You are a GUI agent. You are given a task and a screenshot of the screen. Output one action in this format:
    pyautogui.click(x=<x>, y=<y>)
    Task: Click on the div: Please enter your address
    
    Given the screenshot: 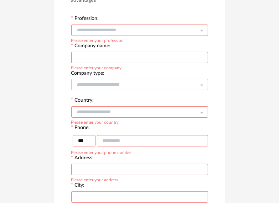 What is the action you would take?
    pyautogui.click(x=95, y=179)
    